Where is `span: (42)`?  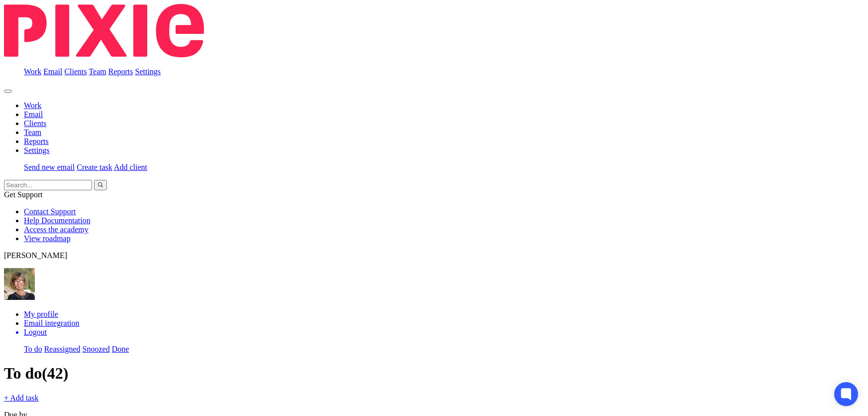
span: (42) is located at coordinates (55, 373).